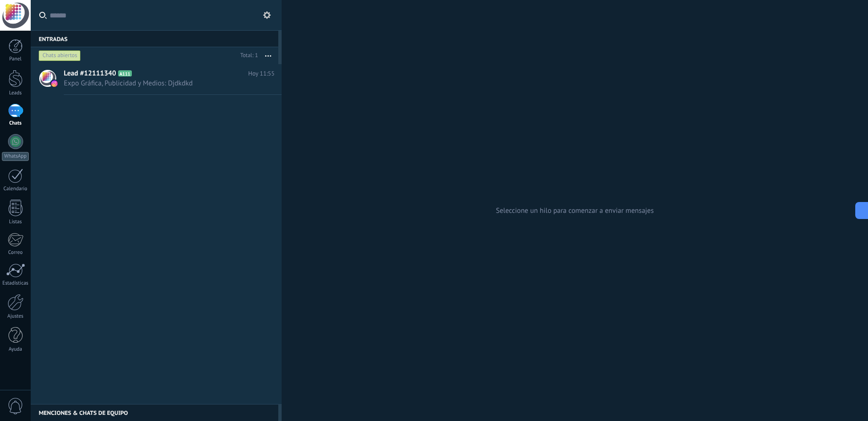 The height and width of the screenshot is (421, 868). I want to click on div: Calendario, so click(16, 189).